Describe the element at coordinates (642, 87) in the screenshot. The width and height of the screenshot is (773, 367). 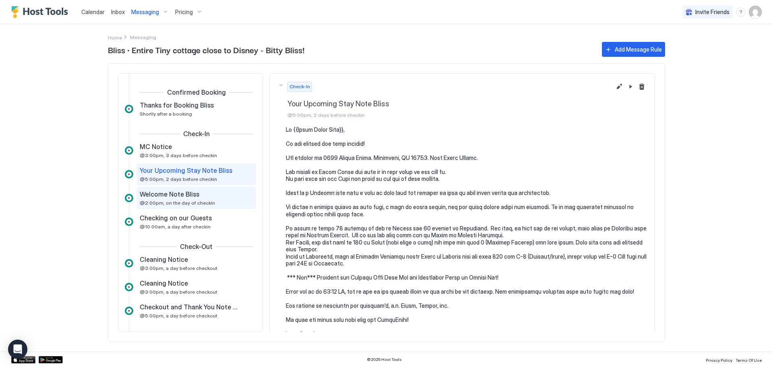
I see `button: Delete message rule` at that location.